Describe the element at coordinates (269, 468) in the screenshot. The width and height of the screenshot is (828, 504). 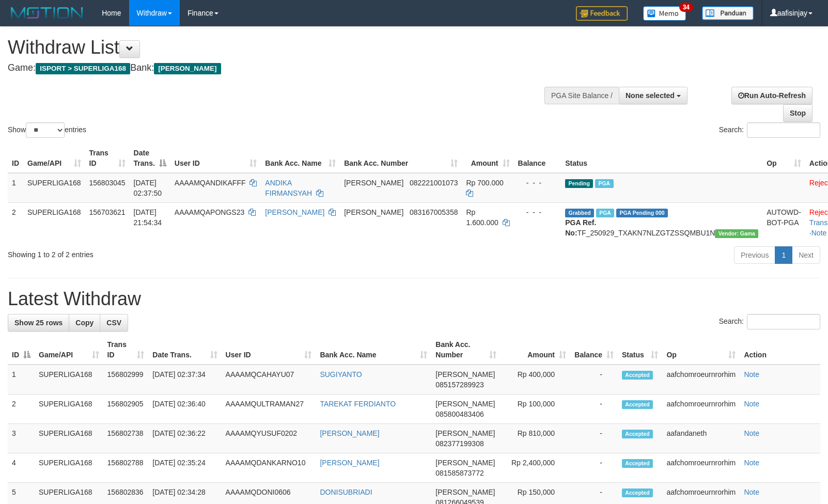
I see `td: AAAAMQDANKARNO10` at that location.